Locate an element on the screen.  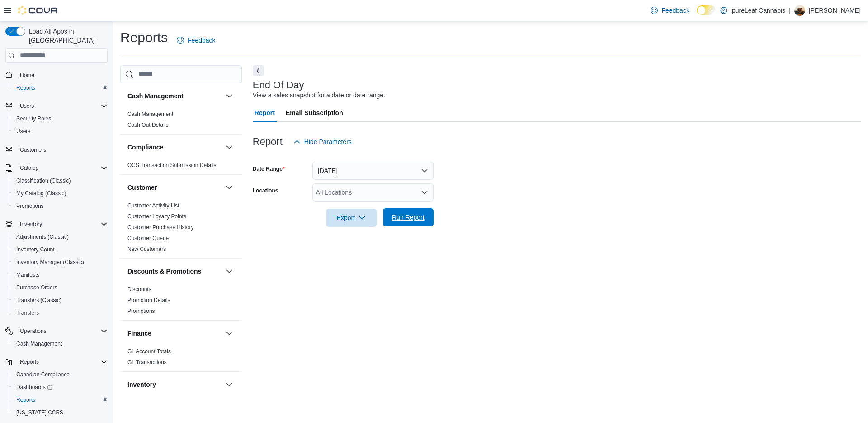
span: Customer Purchase History is located at coordinates (161, 227).